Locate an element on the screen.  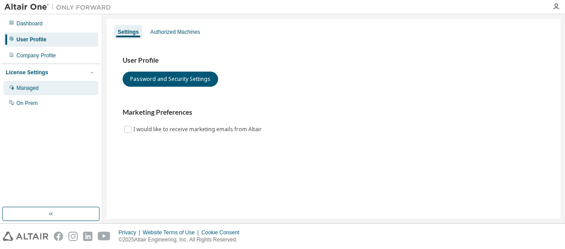
div: On Prem is located at coordinates (27, 103).